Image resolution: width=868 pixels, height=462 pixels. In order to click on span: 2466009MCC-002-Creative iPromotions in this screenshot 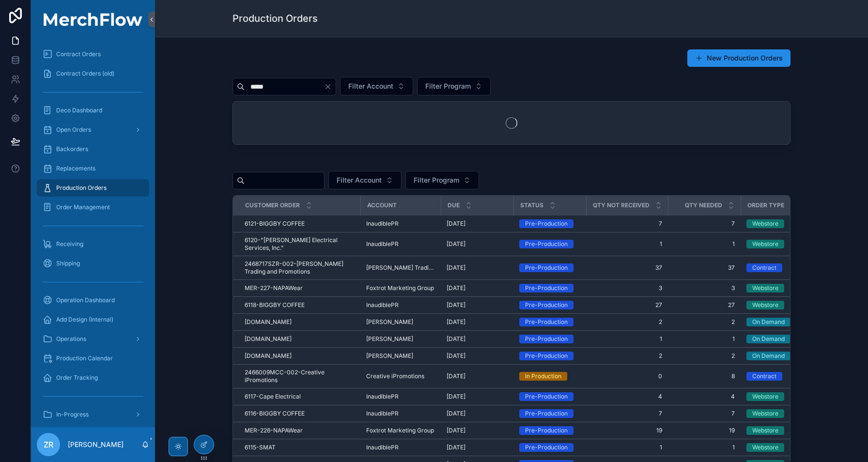, I will do `click(300, 376)`.